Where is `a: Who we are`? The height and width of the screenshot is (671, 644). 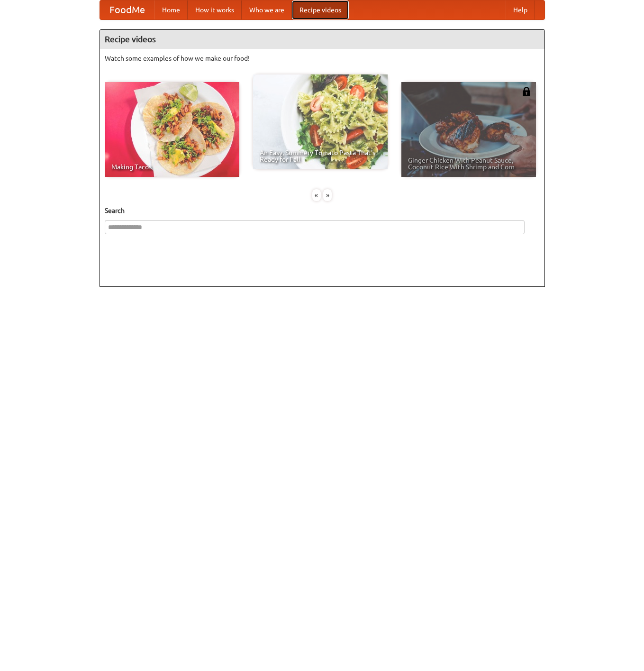 a: Who we are is located at coordinates (267, 10).